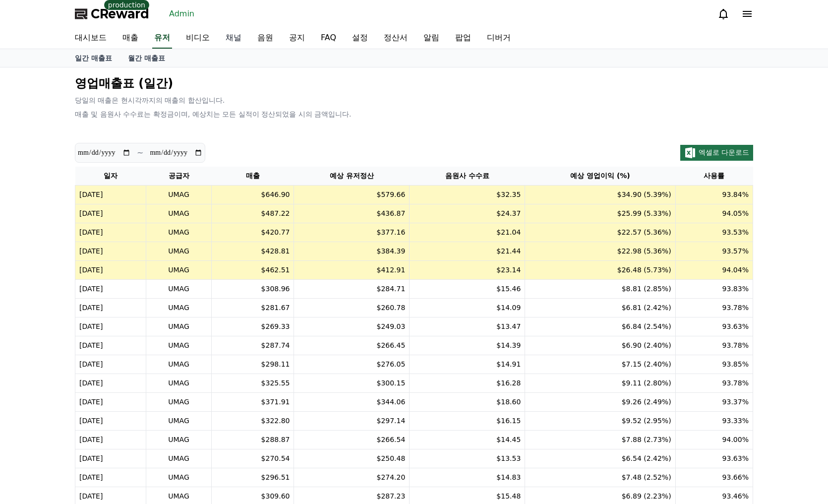 This screenshot has height=504, width=828. I want to click on td: 94.04%, so click(714, 270).